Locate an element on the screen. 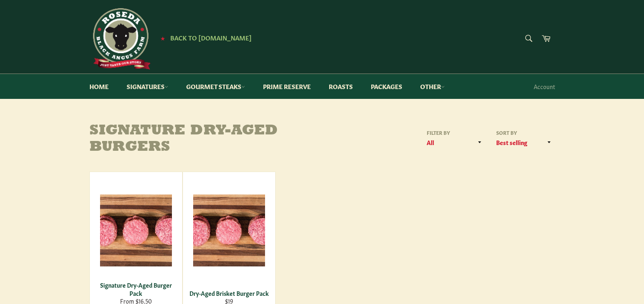 The image size is (644, 304). a: Signatures is located at coordinates (147, 86).